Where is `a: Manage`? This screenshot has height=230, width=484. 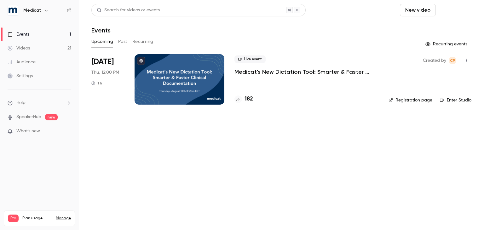
a: Manage is located at coordinates (63, 218).